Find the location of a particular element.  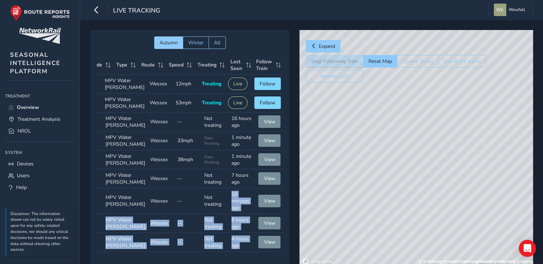

td: 53mph is located at coordinates (186, 103).